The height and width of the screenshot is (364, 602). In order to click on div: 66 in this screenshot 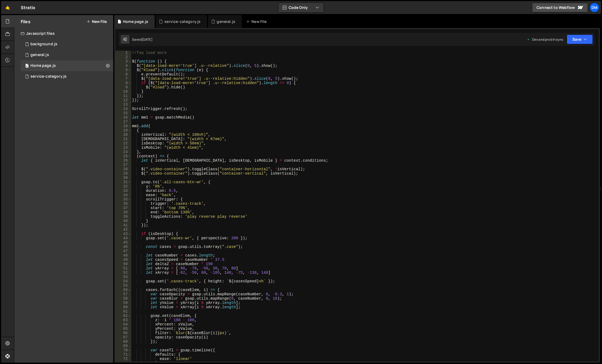, I will do `click(123, 333)`.